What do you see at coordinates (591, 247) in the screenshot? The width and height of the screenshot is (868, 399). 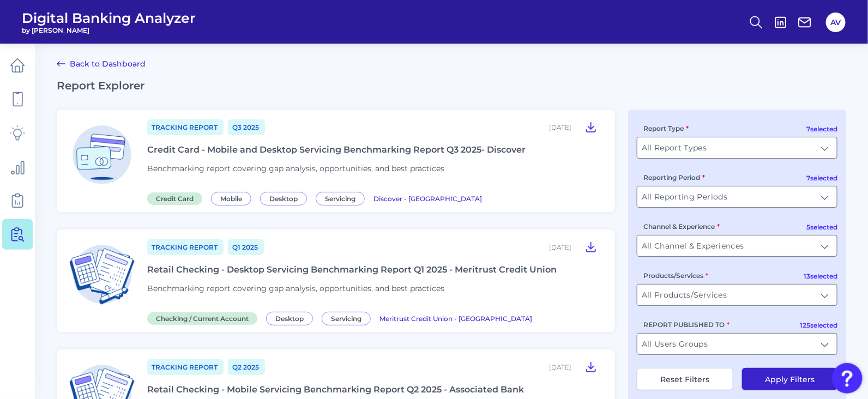 I see `button: Retail Checking - Desktop Servicing Benchmarking Report Q1 2025 - Meritrust Credit Union` at bounding box center [591, 247].